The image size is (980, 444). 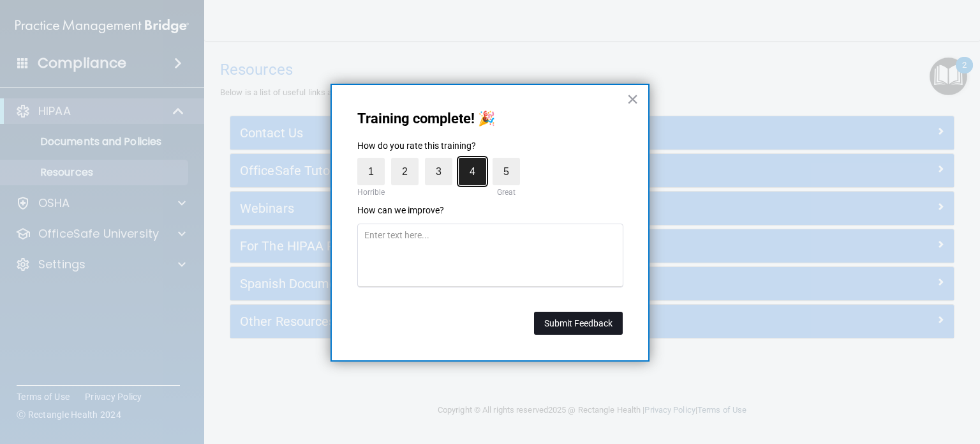 What do you see at coordinates (632, 99) in the screenshot?
I see `button: Close` at bounding box center [632, 99].